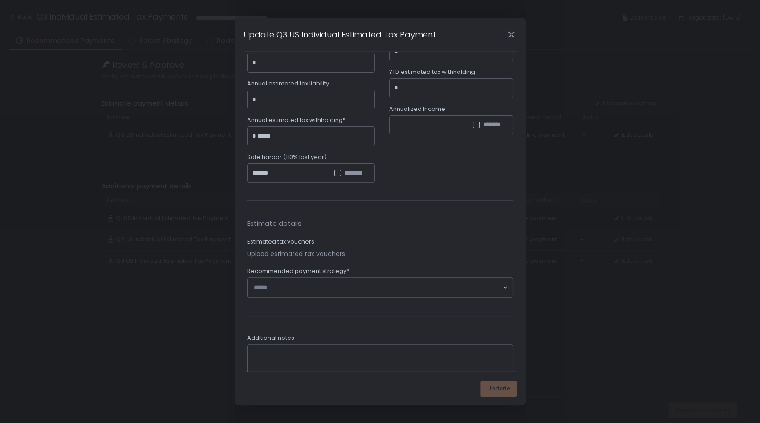 The image size is (760, 423). Describe the element at coordinates (288, 84) in the screenshot. I see `span: Annual estimated tax liability` at that location.